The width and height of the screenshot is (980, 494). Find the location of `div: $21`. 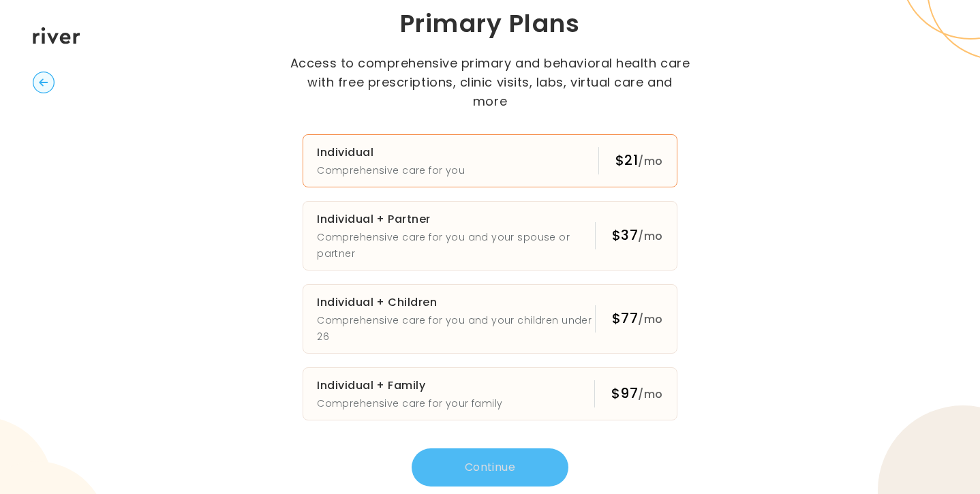

div: $21 is located at coordinates (639, 161).